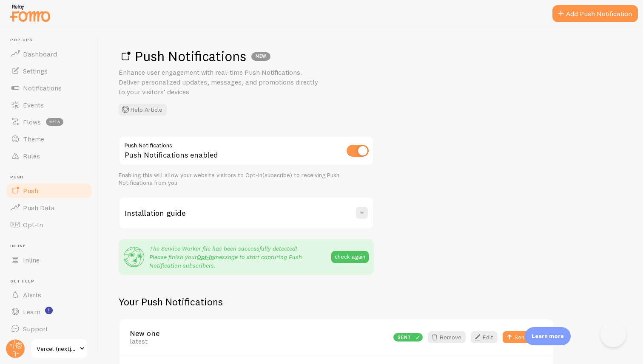 This screenshot has height=364, width=643. I want to click on span: Rules, so click(31, 156).